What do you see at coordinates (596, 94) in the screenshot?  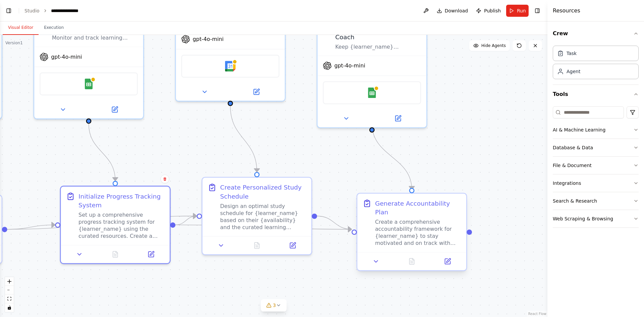 I see `button: Tools` at bounding box center [596, 94].